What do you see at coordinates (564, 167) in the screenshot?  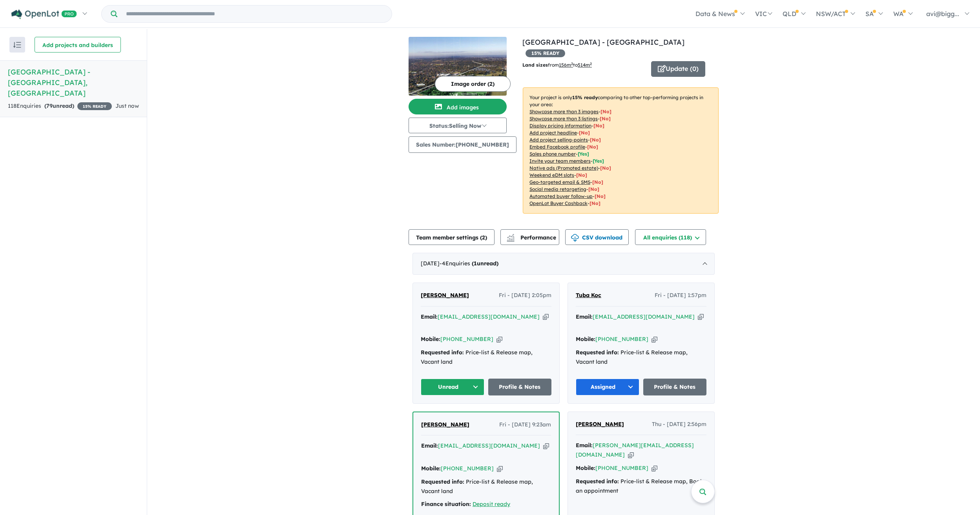 I see `u: Native ads (Promoted estate)` at bounding box center [564, 167].